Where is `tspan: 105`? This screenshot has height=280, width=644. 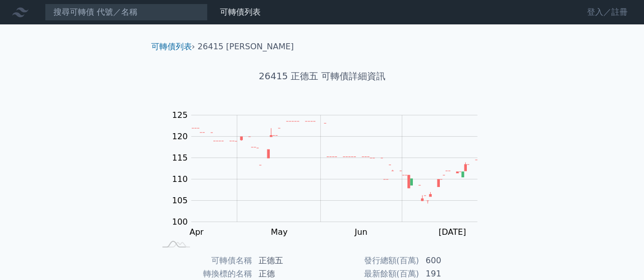
tspan: 105 is located at coordinates (180, 201).